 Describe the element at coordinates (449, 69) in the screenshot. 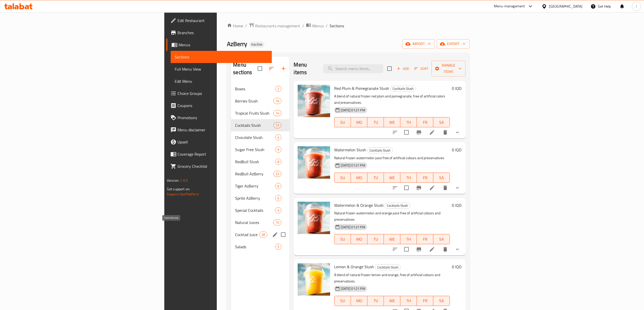

I see `span: Manage items` at that location.